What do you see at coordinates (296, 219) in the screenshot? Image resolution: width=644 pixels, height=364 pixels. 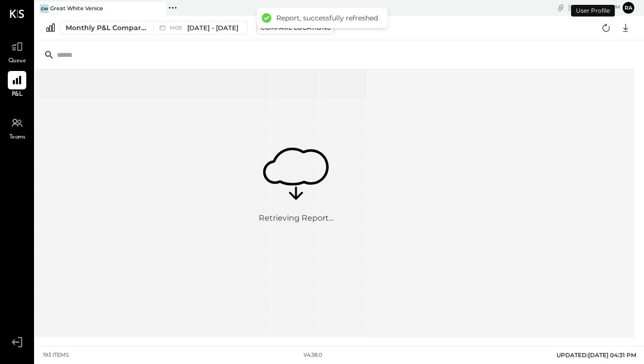 I see `div: Retrieving Report...` at bounding box center [296, 219].